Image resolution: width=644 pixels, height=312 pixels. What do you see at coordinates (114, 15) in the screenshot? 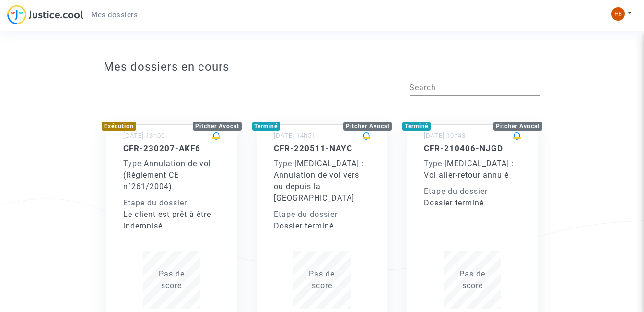
I see `span: Mes dossiers` at bounding box center [114, 15].